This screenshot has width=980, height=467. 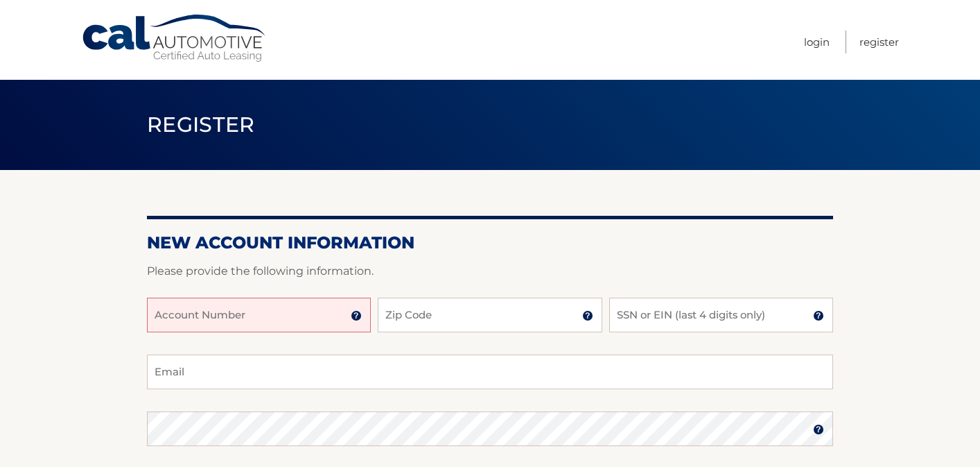 What do you see at coordinates (490, 271) in the screenshot?
I see `p: Please provide the following information.` at bounding box center [490, 271].